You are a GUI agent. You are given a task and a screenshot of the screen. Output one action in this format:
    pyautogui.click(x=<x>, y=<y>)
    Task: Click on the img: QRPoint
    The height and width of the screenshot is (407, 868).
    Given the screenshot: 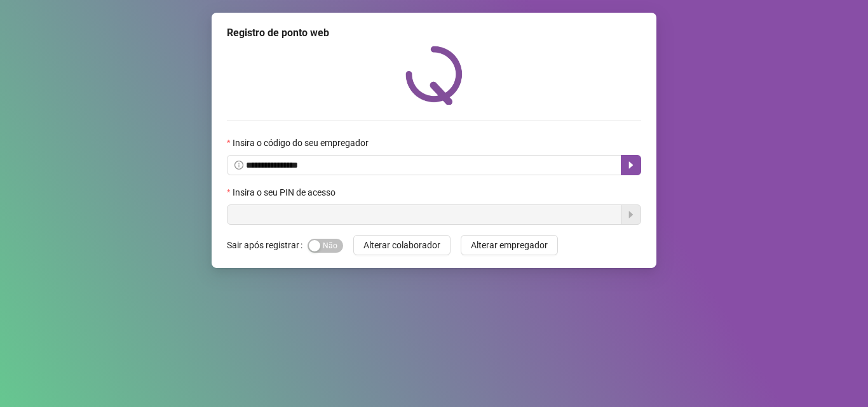 What is the action you would take?
    pyautogui.click(x=434, y=75)
    